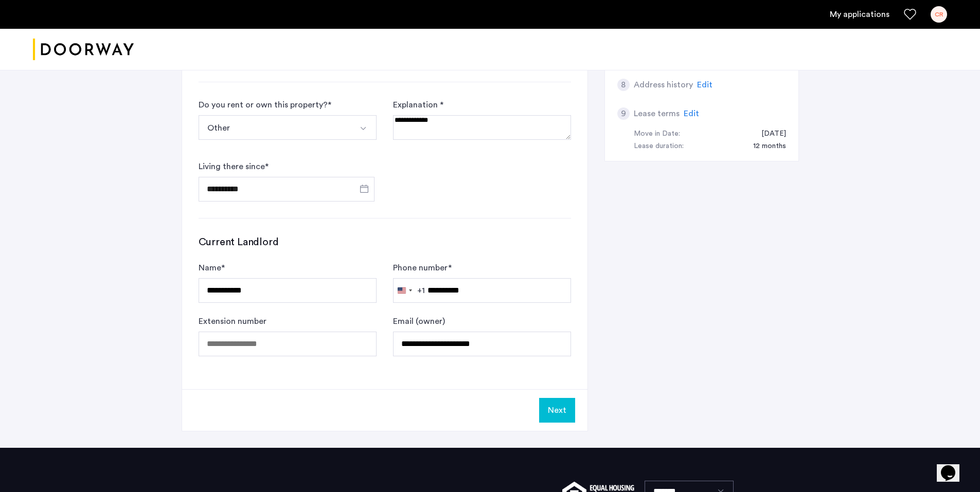 Image resolution: width=980 pixels, height=492 pixels. What do you see at coordinates (233, 321) in the screenshot?
I see `label: Extension number` at bounding box center [233, 321].